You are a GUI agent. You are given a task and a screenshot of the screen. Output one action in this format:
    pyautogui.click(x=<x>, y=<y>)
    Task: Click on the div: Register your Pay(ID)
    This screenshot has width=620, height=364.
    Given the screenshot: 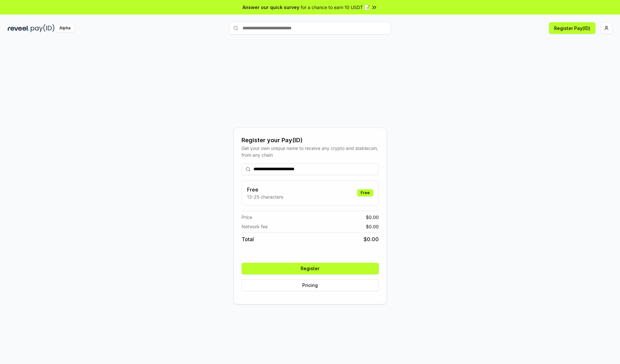 What is the action you would take?
    pyautogui.click(x=310, y=140)
    